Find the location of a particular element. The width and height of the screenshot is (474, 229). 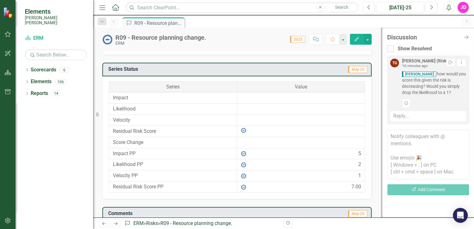

div: JD is located at coordinates (463, 7).